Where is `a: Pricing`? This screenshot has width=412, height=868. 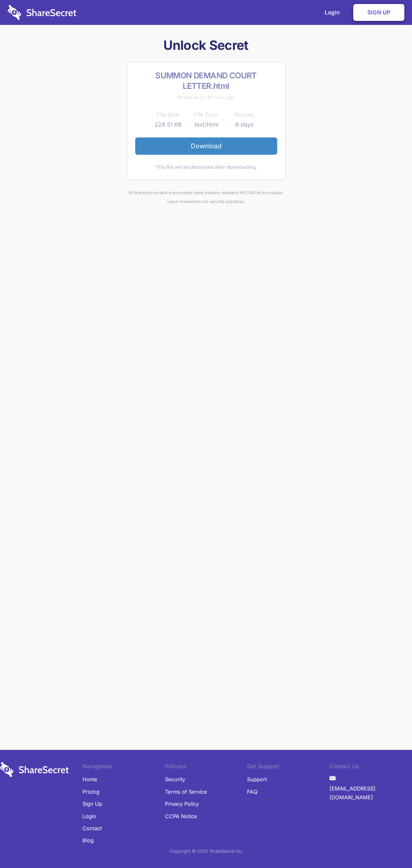
a: Pricing is located at coordinates (91, 792).